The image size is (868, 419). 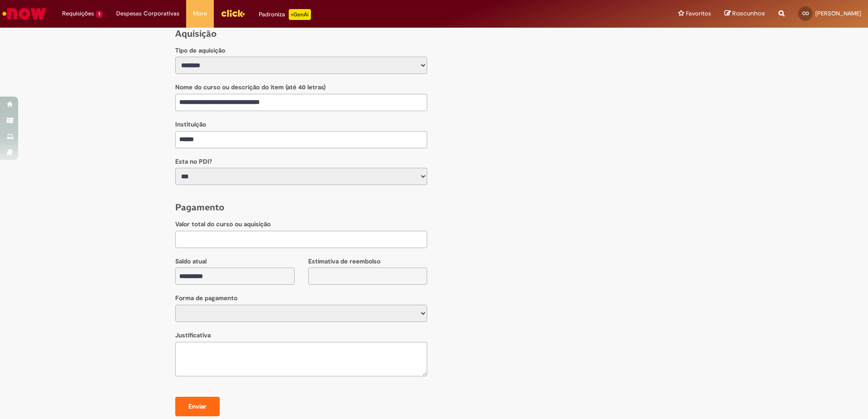 I want to click on p: Saldo atual, so click(x=234, y=262).